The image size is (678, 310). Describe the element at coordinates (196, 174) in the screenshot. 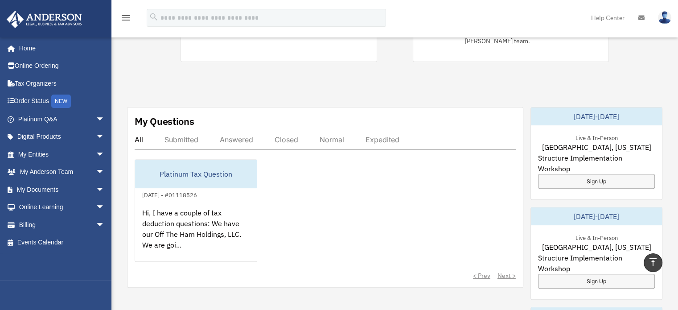

I see `div: Platinum Tax Question` at that location.